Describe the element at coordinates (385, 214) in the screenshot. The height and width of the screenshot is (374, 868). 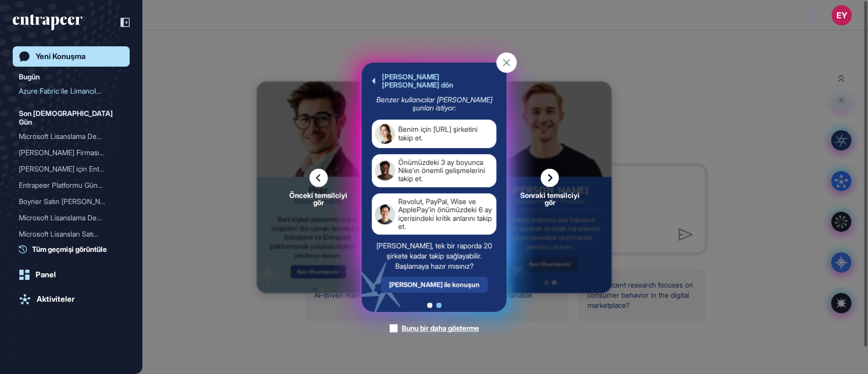
I see `img: agent-card-sample-avatar-03.png` at that location.